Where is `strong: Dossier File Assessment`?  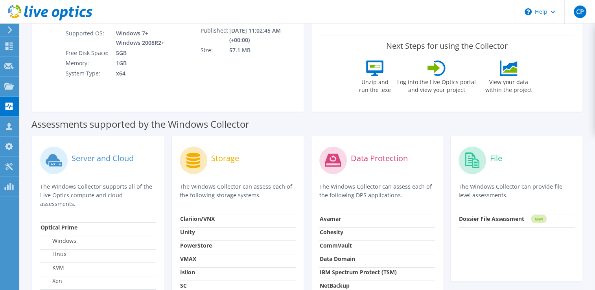
strong: Dossier File Assessment is located at coordinates (491, 219).